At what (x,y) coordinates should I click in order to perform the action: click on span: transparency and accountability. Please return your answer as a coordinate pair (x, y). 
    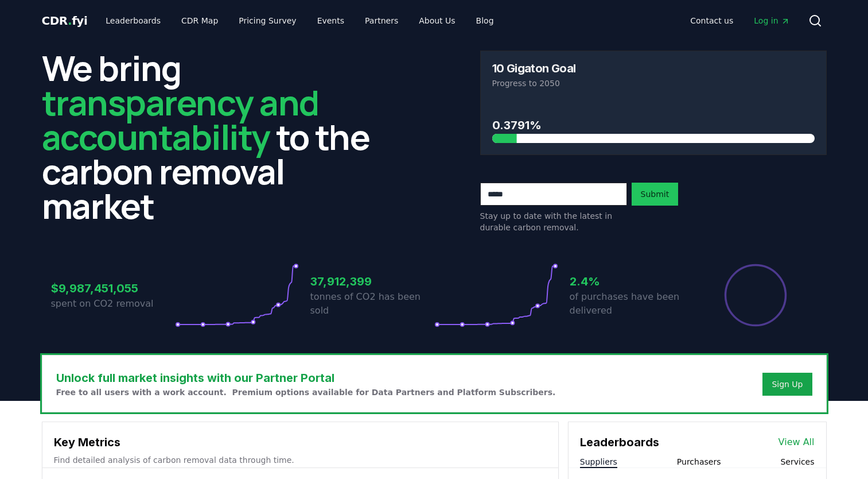
    Looking at the image, I should click on (180, 120).